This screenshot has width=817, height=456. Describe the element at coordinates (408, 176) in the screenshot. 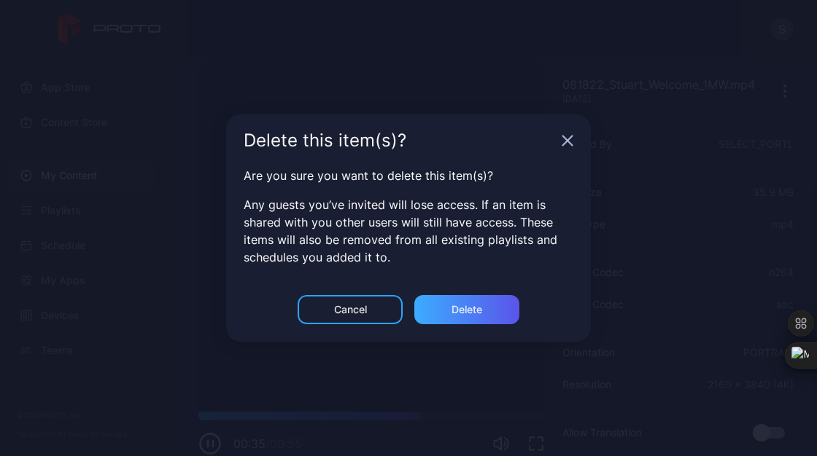

I see `p: Are you sure you want to delete this item(s)?` at that location.